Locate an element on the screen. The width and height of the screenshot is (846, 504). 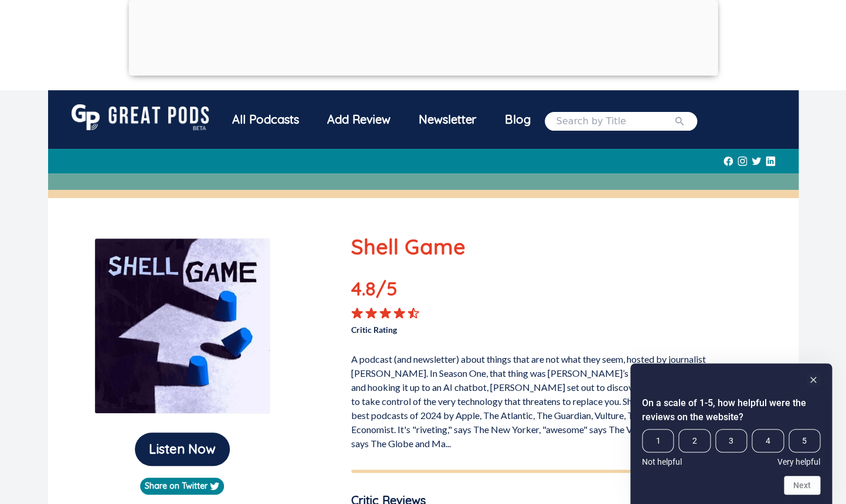
p: A podcast (and newsletter) about things that are not what they seem, hosted by journalist [PERSON... is located at coordinates (556, 399).